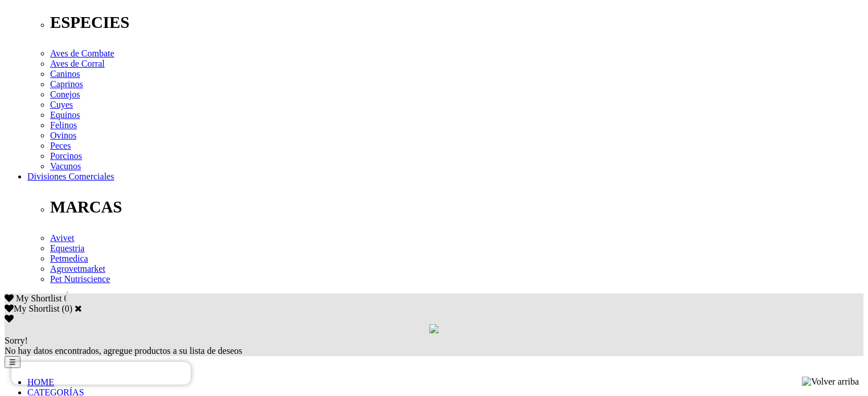 The width and height of the screenshot is (868, 396). What do you see at coordinates (69, 258) in the screenshot?
I see `span: Petmedica` at bounding box center [69, 258].